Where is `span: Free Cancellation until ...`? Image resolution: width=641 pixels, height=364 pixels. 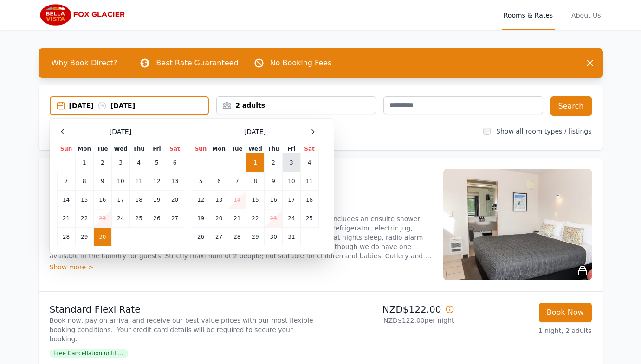
span: Free Cancellation until ... is located at coordinates (89, 353).